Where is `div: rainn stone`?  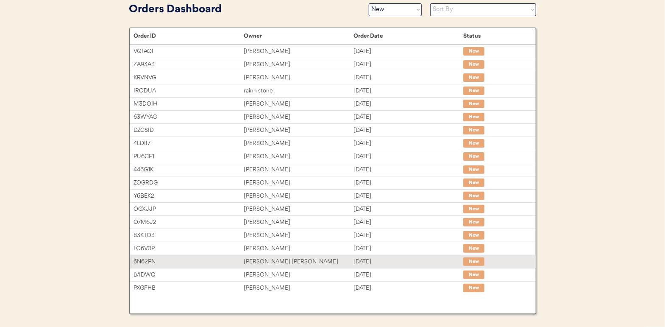
div: rainn stone is located at coordinates (299, 91).